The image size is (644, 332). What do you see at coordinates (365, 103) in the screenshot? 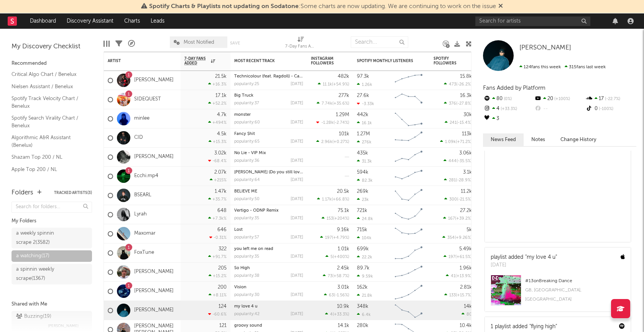
I see `div: -3.33k` at bounding box center [365, 103].